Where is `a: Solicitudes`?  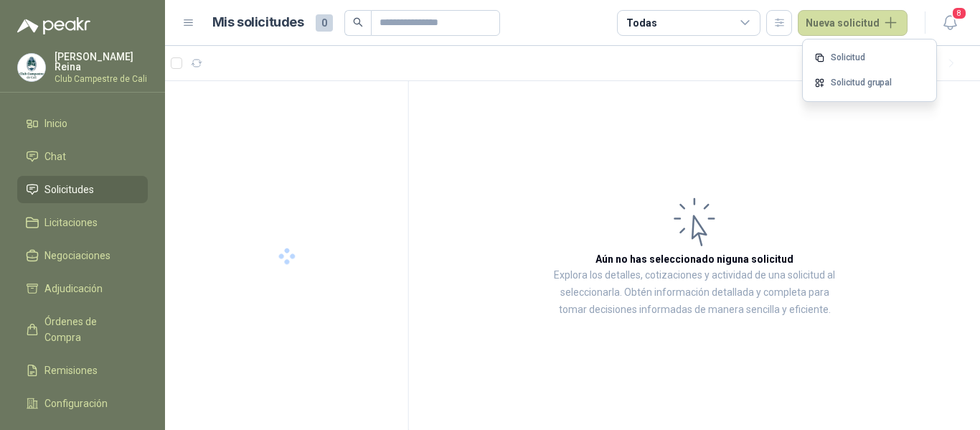 a: Solicitudes is located at coordinates (82, 190).